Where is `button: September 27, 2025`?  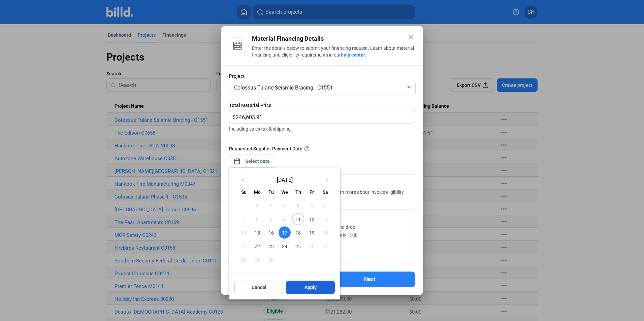
button: September 27, 2025 is located at coordinates (326, 246).